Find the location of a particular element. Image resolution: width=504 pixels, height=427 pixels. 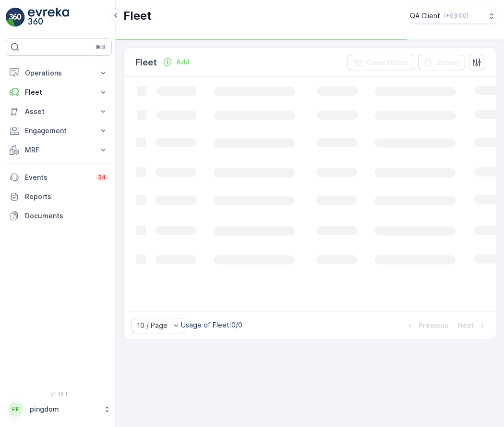

a: Reports is located at coordinates (58, 196).